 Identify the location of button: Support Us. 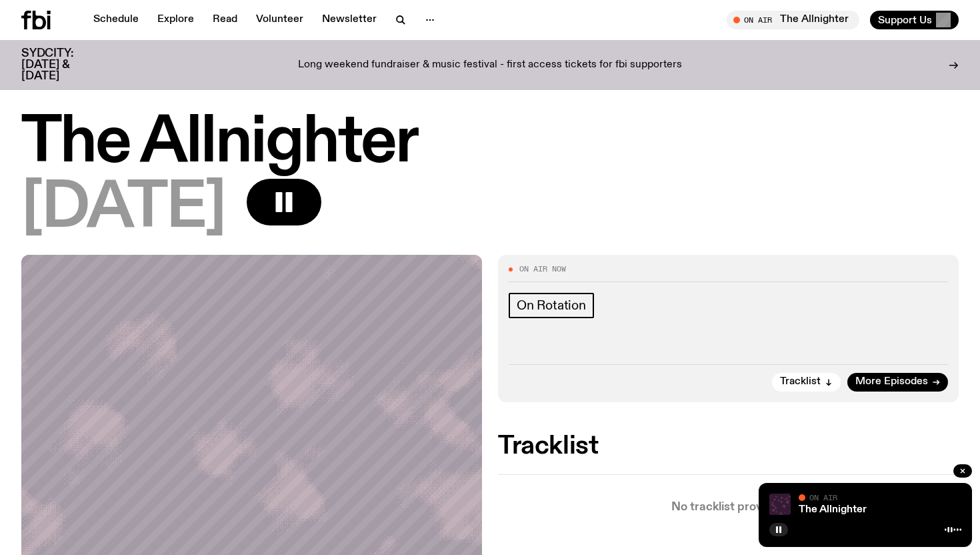
(914, 20).